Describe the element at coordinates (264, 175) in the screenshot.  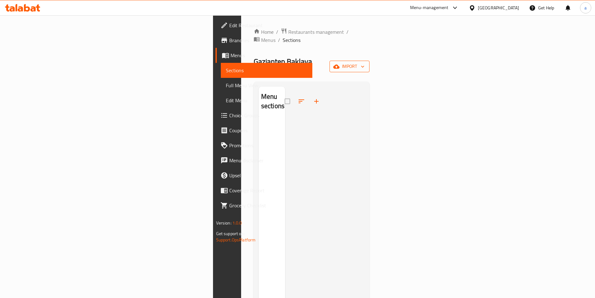
I see `a: Upsell` at that location.